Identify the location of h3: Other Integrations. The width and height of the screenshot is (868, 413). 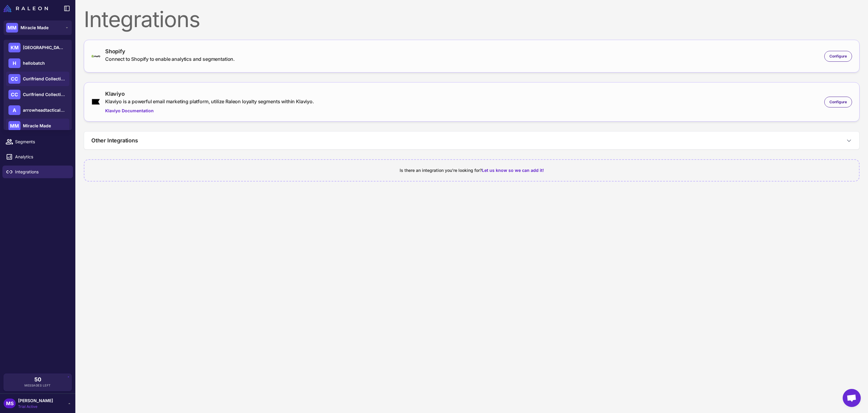
(114, 140).